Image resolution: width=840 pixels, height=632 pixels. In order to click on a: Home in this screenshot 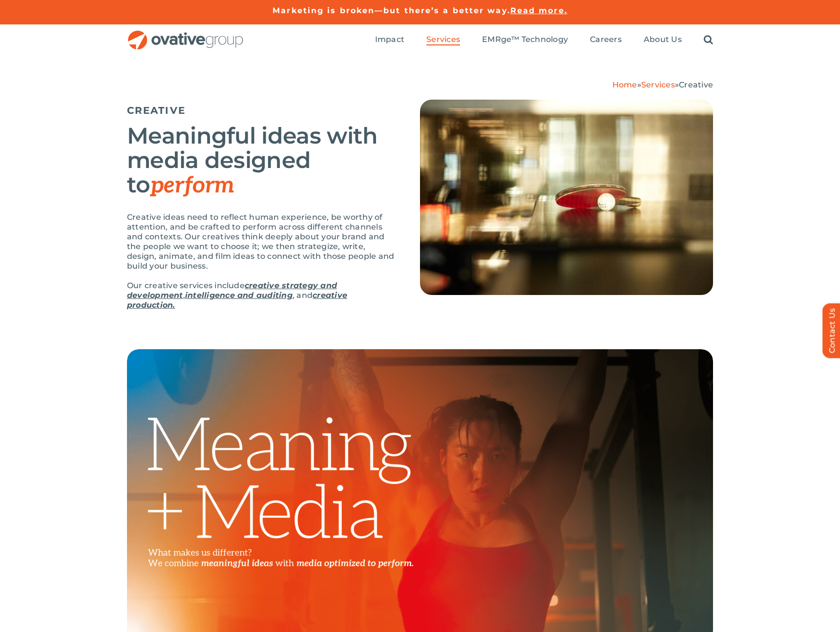, I will do `click(624, 85)`.